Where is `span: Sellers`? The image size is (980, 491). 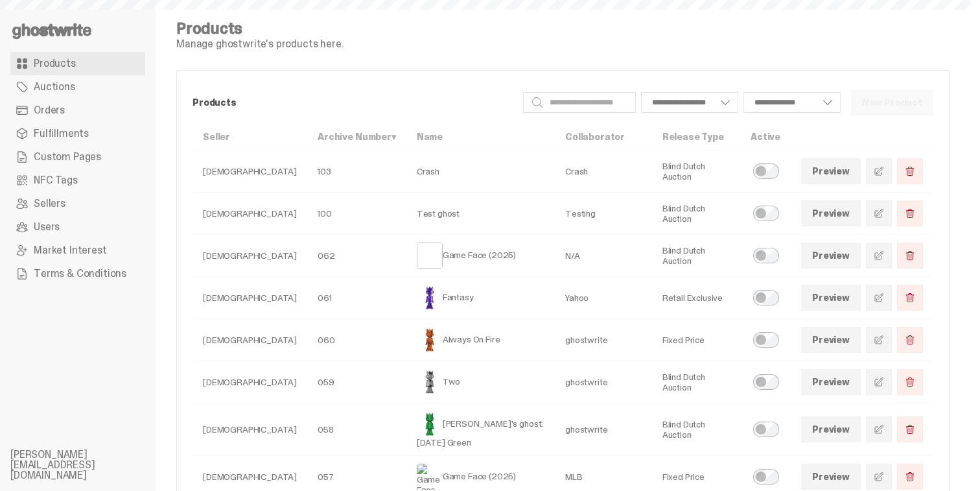 span: Sellers is located at coordinates (49, 203).